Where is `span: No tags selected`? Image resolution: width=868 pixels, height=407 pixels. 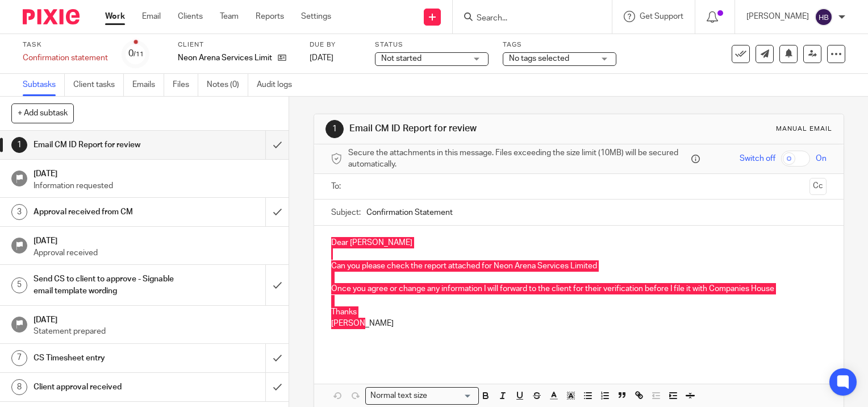 span: No tags selected is located at coordinates (539, 59).